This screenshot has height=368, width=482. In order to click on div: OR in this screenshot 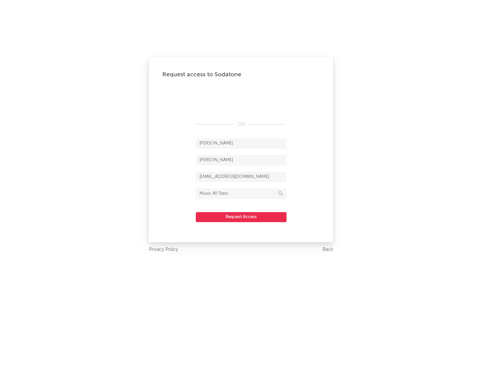, I will do `click(241, 124)`.